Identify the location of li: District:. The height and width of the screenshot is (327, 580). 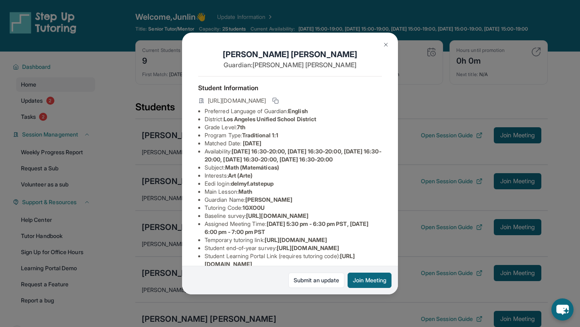
(293, 119).